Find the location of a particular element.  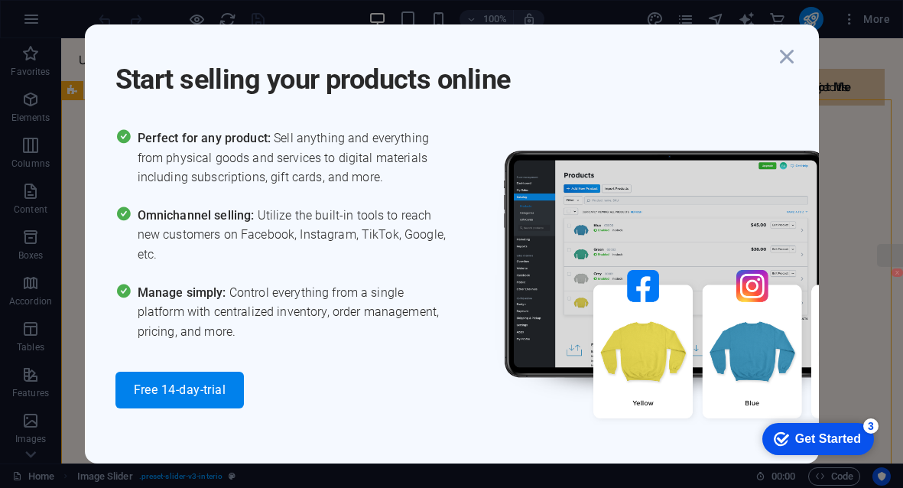

span: Control everything from a single platform with centralized inventory, order management, pricing, ... is located at coordinates (294, 312).